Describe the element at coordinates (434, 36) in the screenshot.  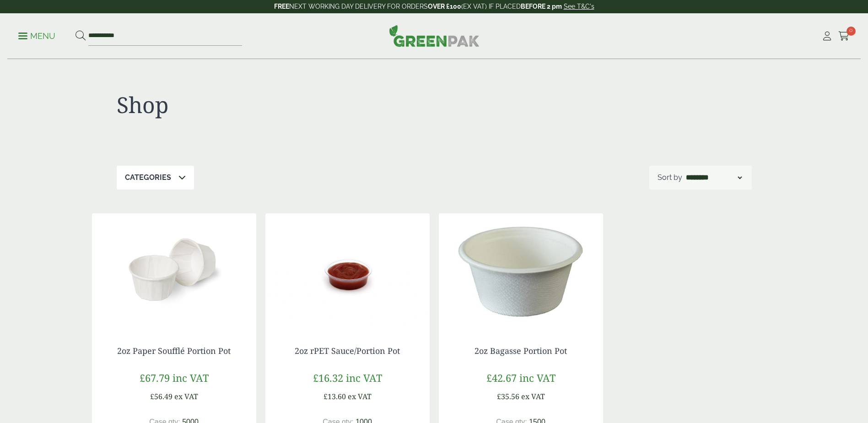
I see `img: GreenPak Supplies` at that location.